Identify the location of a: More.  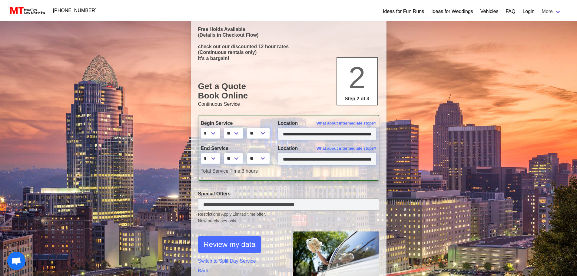
(552, 12).